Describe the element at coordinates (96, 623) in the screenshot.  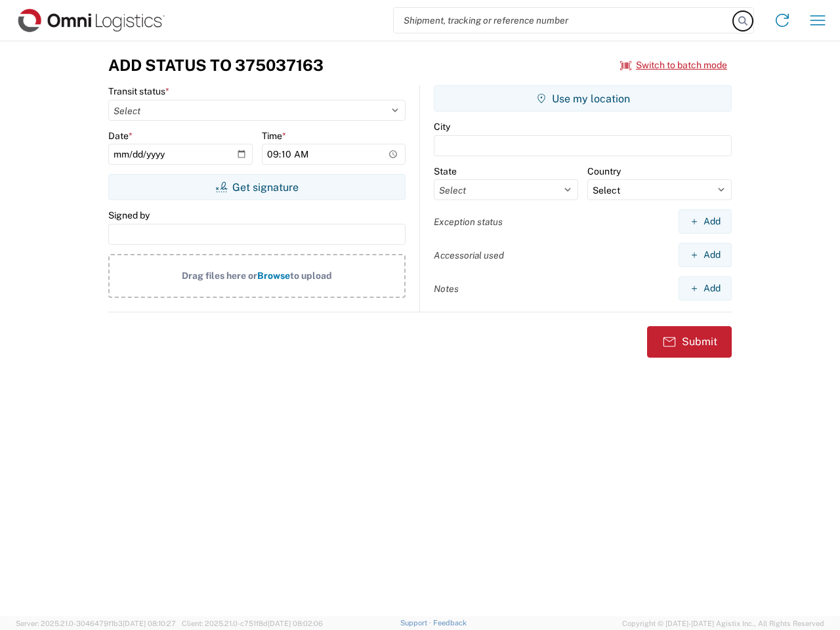
I see `span: Server: 2025.21.0-3046479f1b3` at that location.